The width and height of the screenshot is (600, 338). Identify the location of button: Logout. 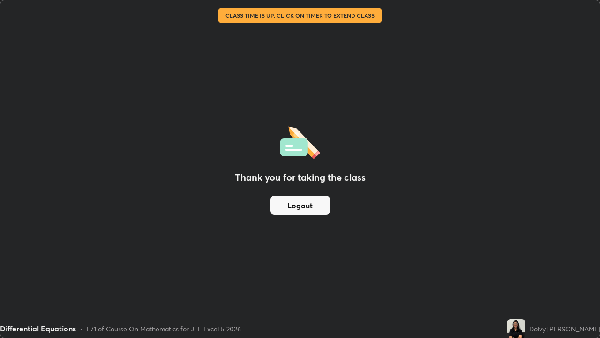
(300, 205).